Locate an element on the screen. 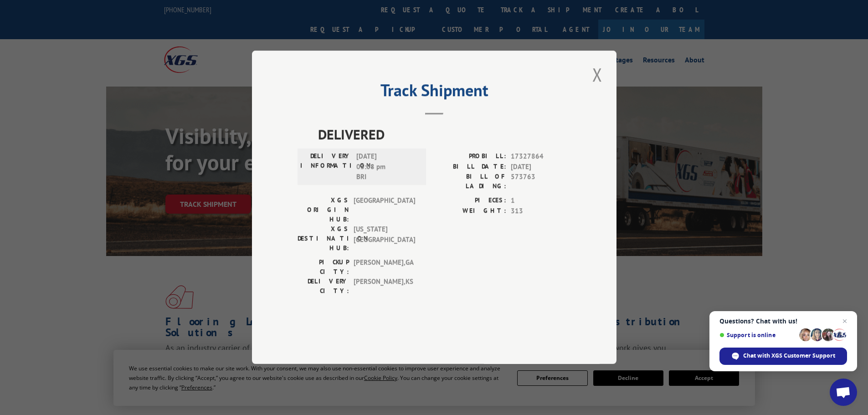 Image resolution: width=868 pixels, height=415 pixels. label: PICKUP CITY: is located at coordinates (323, 267).